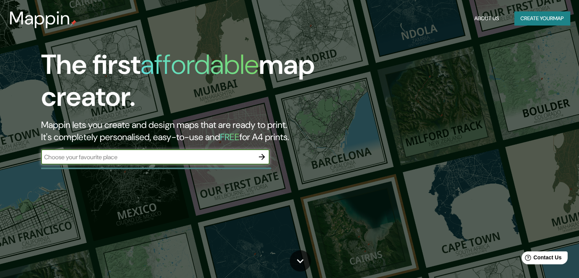 Image resolution: width=579 pixels, height=278 pixels. What do you see at coordinates (230, 137) in the screenshot?
I see `h5: FREE` at bounding box center [230, 137].